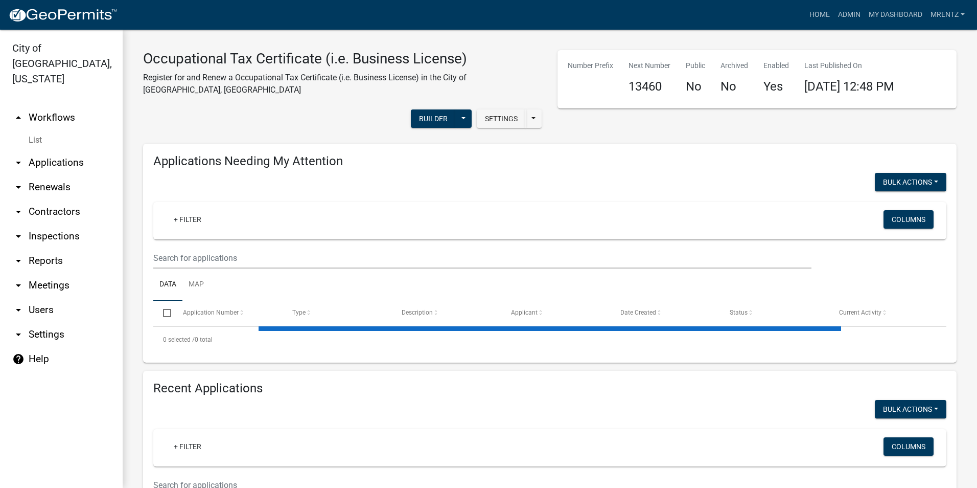 The width and height of the screenshot is (977, 488). I want to click on span: Date Created, so click(638, 312).